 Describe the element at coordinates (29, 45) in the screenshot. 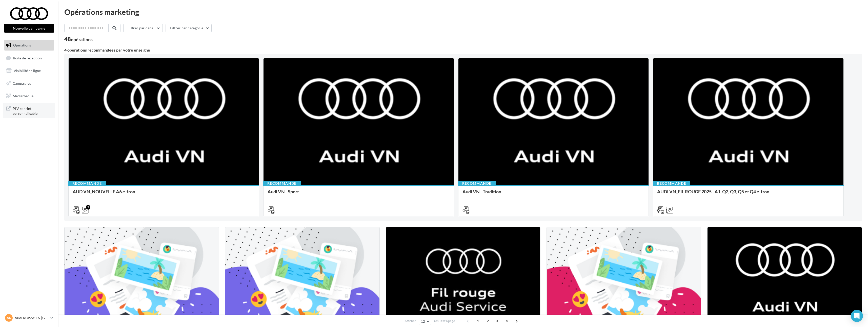

I see `a: Opérations` at that location.